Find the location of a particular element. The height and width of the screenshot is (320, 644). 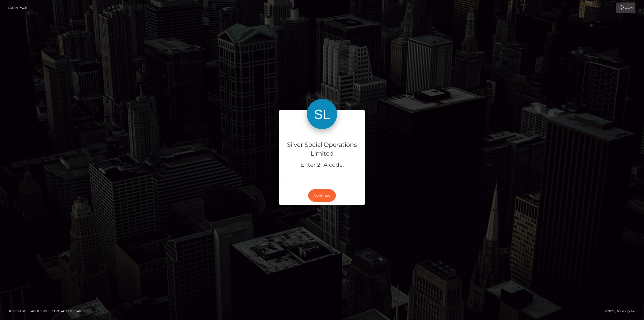

div: © 2025 , MassPay Inc. is located at coordinates (622, 311).